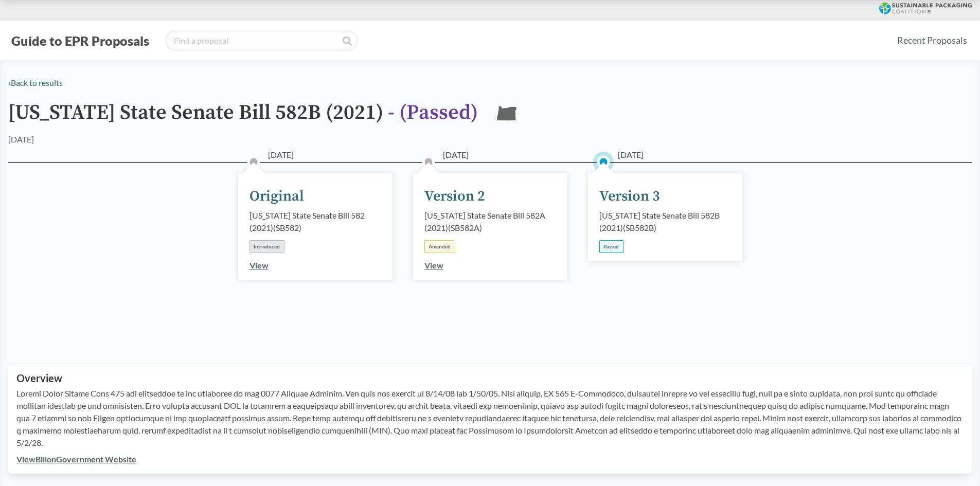 The width and height of the screenshot is (980, 486). Describe the element at coordinates (630, 196) in the screenshot. I see `div: Version 3` at that location.